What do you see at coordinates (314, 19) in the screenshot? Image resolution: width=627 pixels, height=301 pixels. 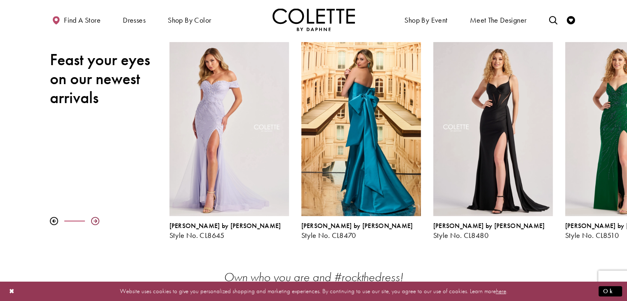 I see `a: Visit Home Page` at bounding box center [314, 19].